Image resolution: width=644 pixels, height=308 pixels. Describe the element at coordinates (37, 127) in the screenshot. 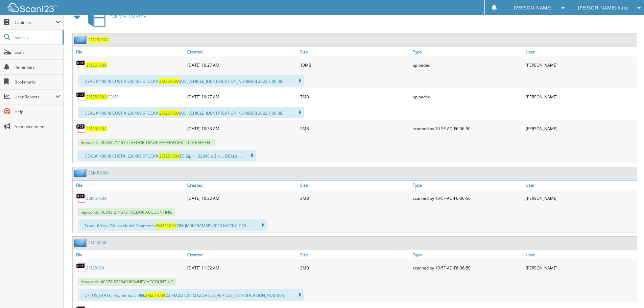

I see `span: Announcements` at that location.